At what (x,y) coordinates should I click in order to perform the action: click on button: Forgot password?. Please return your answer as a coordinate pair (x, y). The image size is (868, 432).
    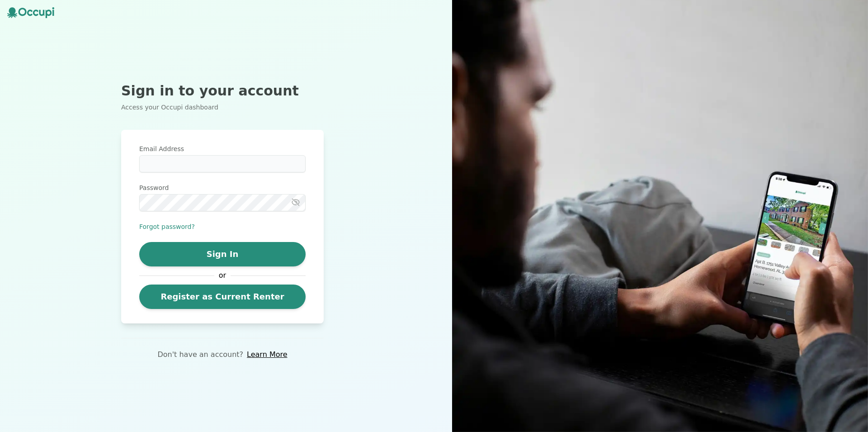
    Looking at the image, I should click on (167, 227).